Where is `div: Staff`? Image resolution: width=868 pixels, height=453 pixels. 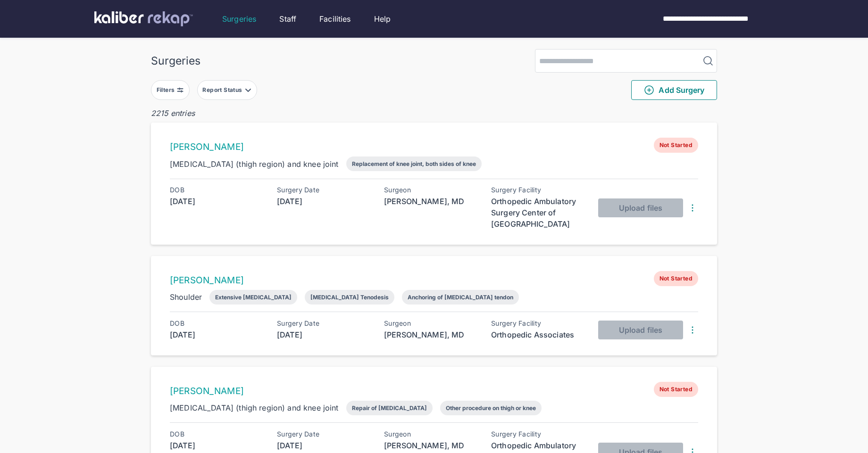 div: Staff is located at coordinates (288, 19).